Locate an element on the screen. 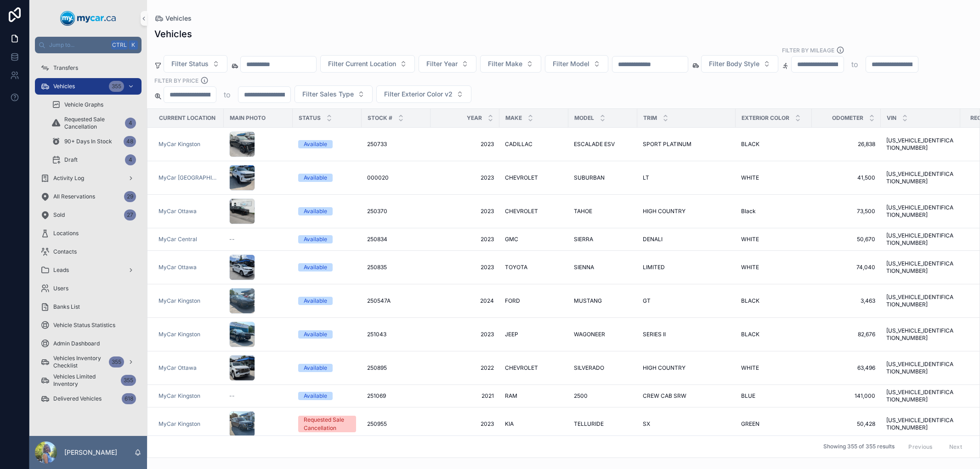 The image size is (980, 469). span: Year is located at coordinates (474, 118).